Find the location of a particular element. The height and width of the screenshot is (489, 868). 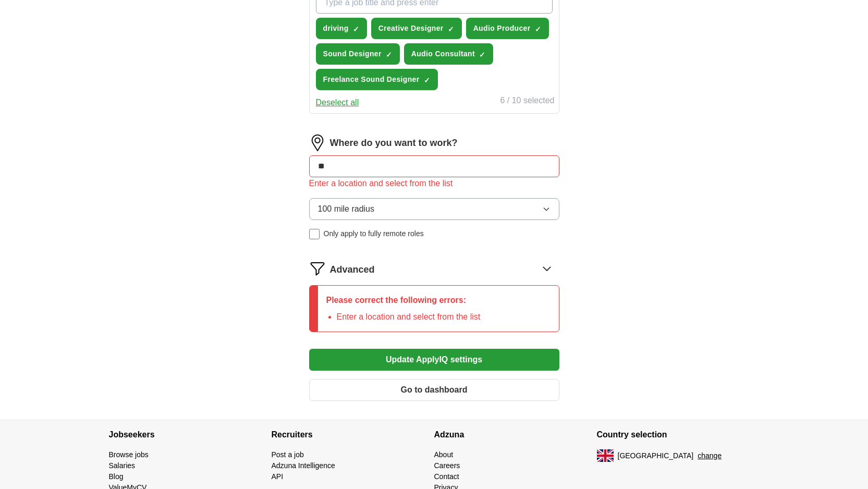

a: API is located at coordinates (277, 476).